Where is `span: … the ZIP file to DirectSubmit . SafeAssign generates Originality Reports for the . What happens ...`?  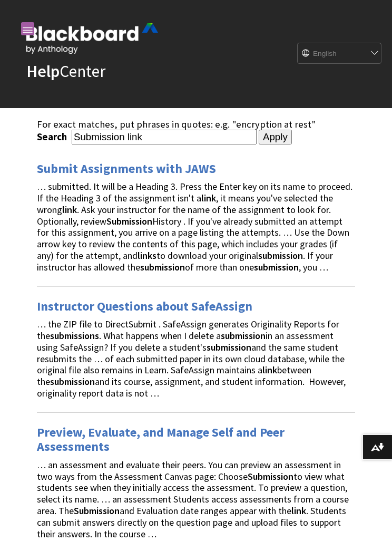
span: … the ZIP file to DirectSubmit . SafeAssign generates Originality Reports for the . What happens ... is located at coordinates (191, 359).